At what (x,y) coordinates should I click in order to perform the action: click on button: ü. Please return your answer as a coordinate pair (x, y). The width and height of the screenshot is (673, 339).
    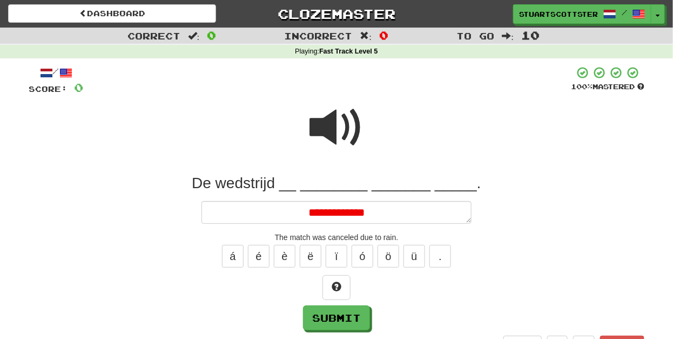
    Looking at the image, I should click on (415, 256).